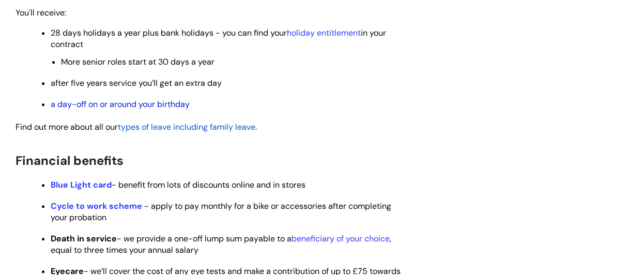 The image size is (628, 275). I want to click on span: types of leave including family leave, so click(187, 127).